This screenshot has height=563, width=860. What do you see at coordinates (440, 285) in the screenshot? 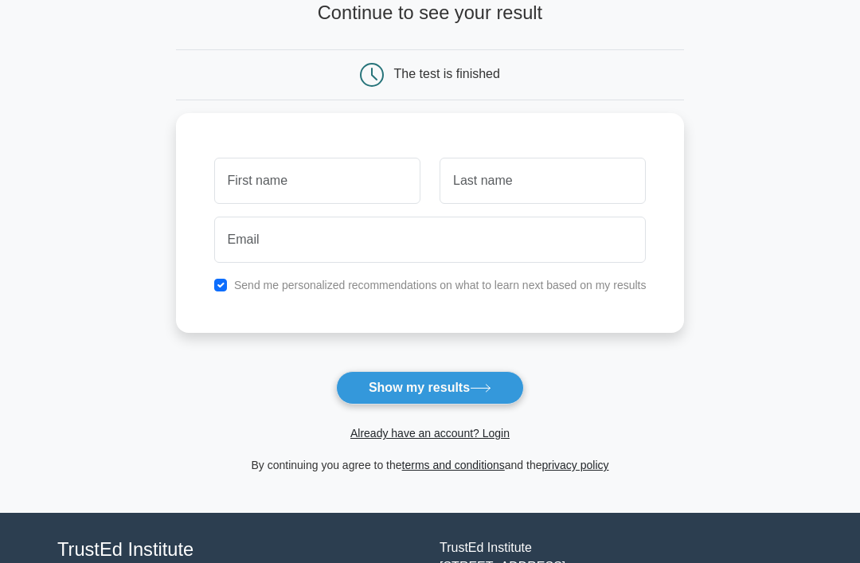
I see `label: Send me personalized recommendations on what to learn next based on my results` at bounding box center [440, 285].